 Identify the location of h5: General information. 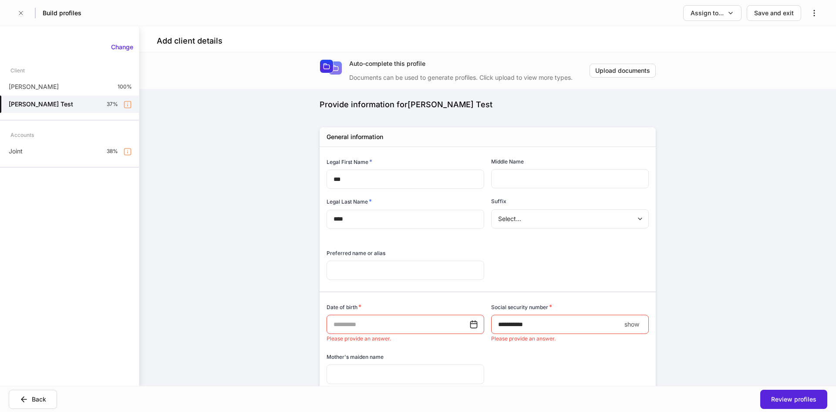
(355, 137).